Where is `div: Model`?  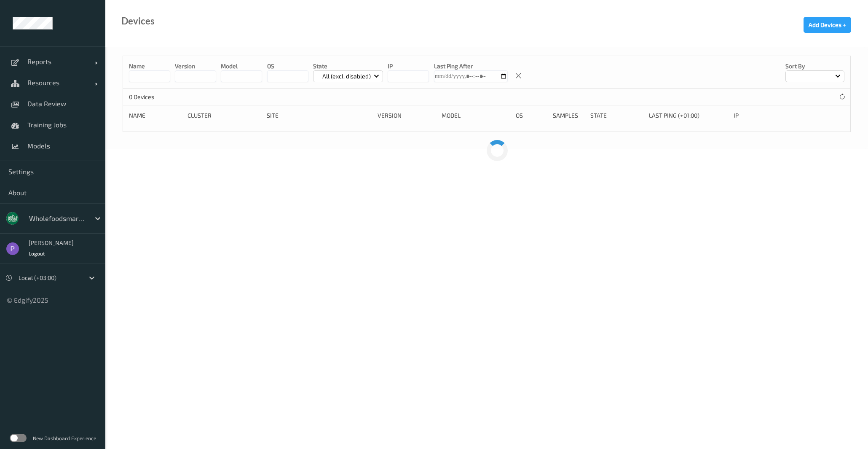
div: Model is located at coordinates (475, 116).